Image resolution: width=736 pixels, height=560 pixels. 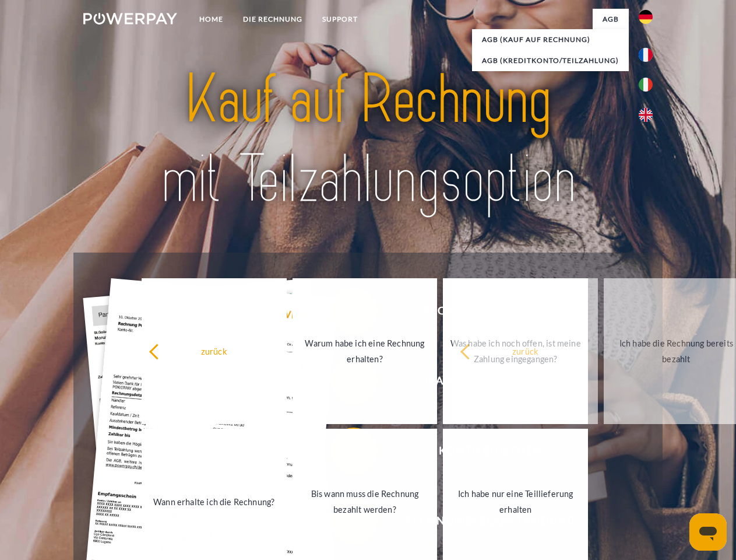 I want to click on div: Wann erhalte ich die Rechnung?, so click(x=214, y=501).